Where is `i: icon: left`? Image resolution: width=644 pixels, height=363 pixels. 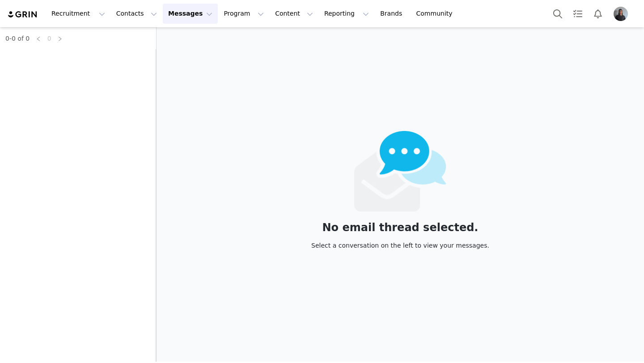 i: icon: left is located at coordinates (39, 39).